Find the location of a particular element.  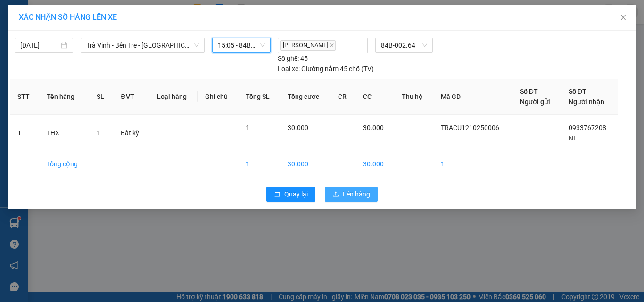

span: Người nhận is located at coordinates (587, 102).